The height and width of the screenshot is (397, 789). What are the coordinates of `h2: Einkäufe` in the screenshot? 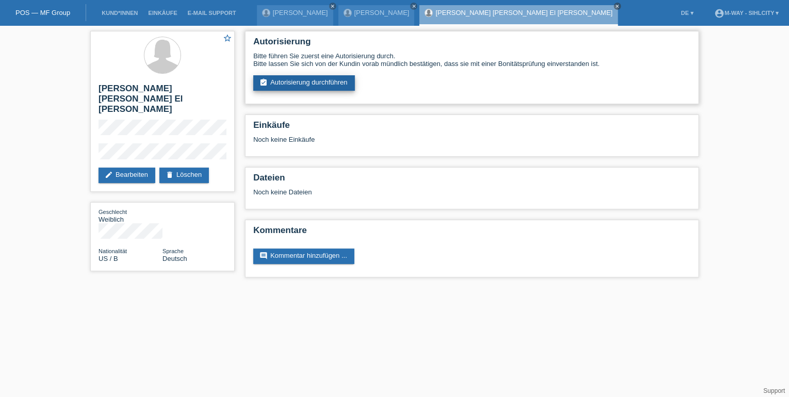 It's located at (472, 128).